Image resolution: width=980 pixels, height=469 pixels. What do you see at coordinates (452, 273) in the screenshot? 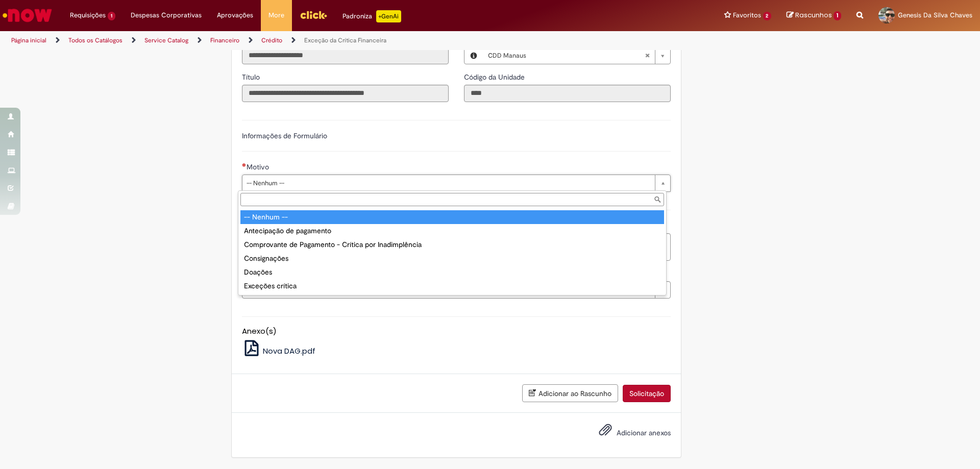
I see `div: Doações` at bounding box center [452, 273].